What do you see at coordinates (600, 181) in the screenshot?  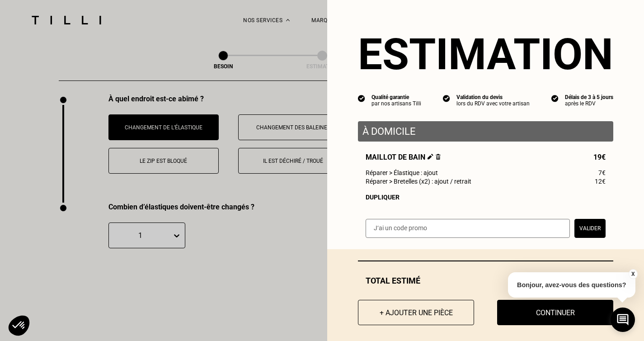 I see `span: 12€` at bounding box center [600, 181].